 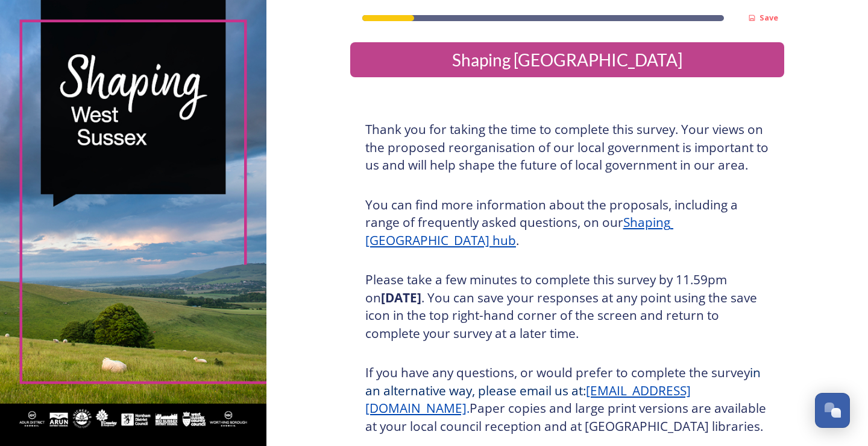 I want to click on h3: Thank you for taking the time to complete this survey. Your views on the proposed reorganisation ..., so click(x=567, y=147).